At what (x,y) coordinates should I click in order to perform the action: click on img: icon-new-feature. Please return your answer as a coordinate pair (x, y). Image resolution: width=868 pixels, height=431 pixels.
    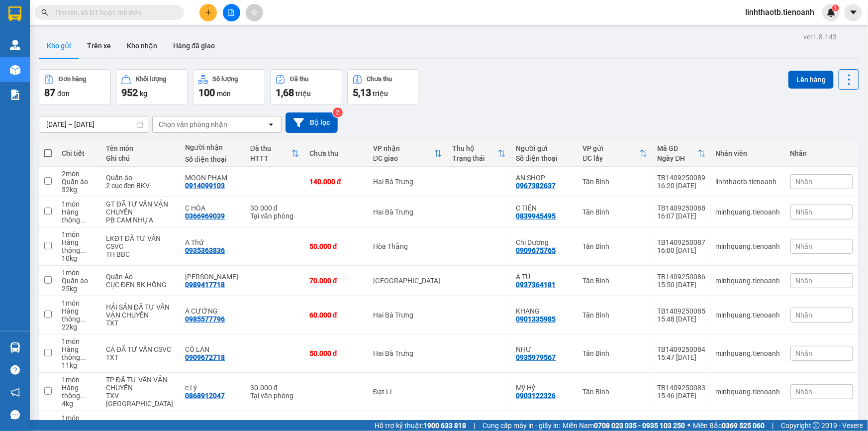
    Looking at the image, I should click on (831, 12).